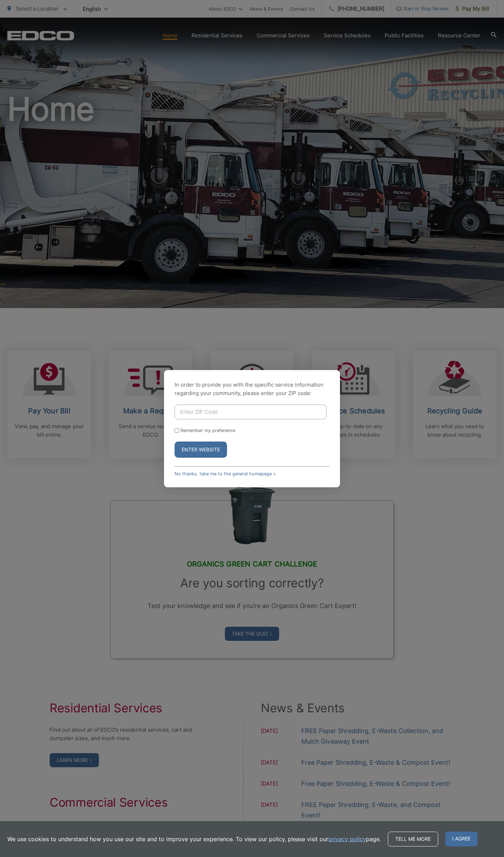  What do you see at coordinates (225, 474) in the screenshot?
I see `a: No thanks, take me to the general homepage >` at bounding box center [225, 474].